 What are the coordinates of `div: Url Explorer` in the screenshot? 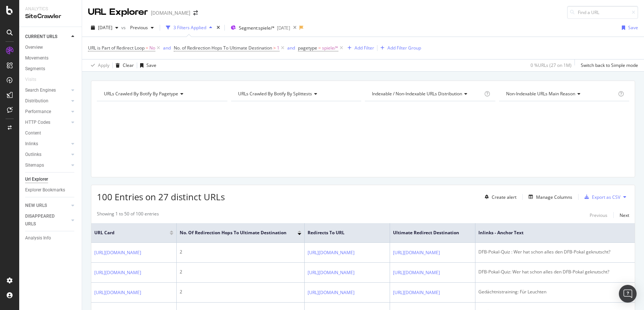 It's located at (36, 179).